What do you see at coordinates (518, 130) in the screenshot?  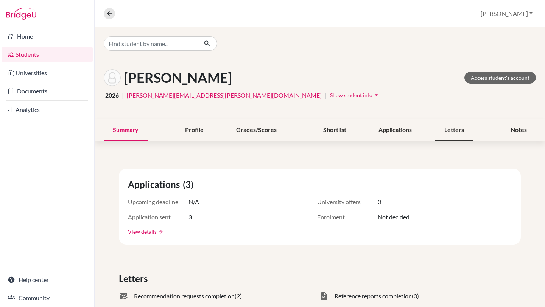 I see `div: Notes` at bounding box center [518, 130].